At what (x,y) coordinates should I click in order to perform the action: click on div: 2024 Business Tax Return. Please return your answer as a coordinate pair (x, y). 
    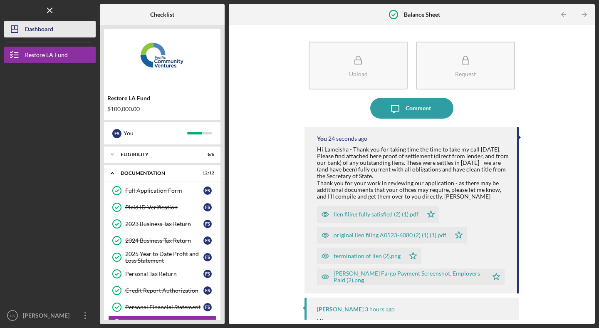
    Looking at the image, I should click on (164, 241).